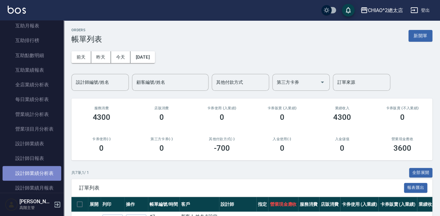 The image size is (440, 216). Describe the element at coordinates (80, 173) in the screenshot. I see `p: 共 7 筆, 1 / 1` at that location.